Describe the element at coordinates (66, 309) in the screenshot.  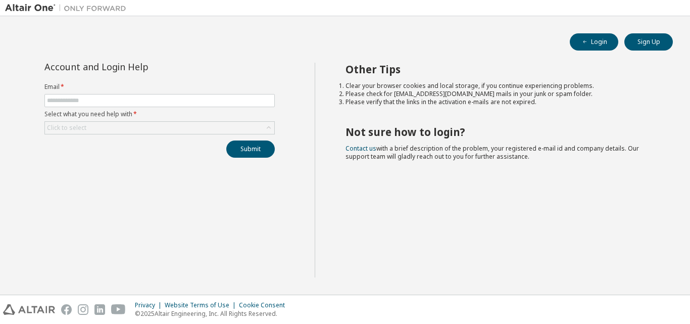
I see `img: facebook.svg` at that location.